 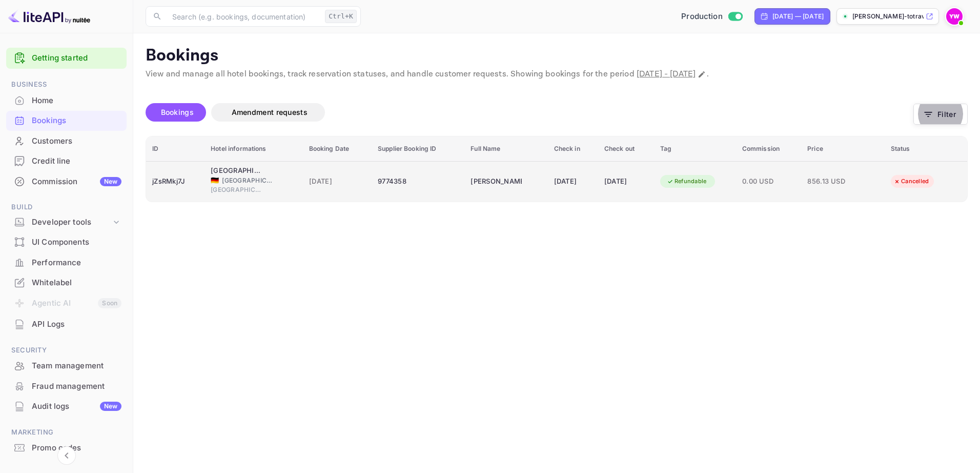 I want to click on img: LiteAPI logo, so click(x=49, y=17).